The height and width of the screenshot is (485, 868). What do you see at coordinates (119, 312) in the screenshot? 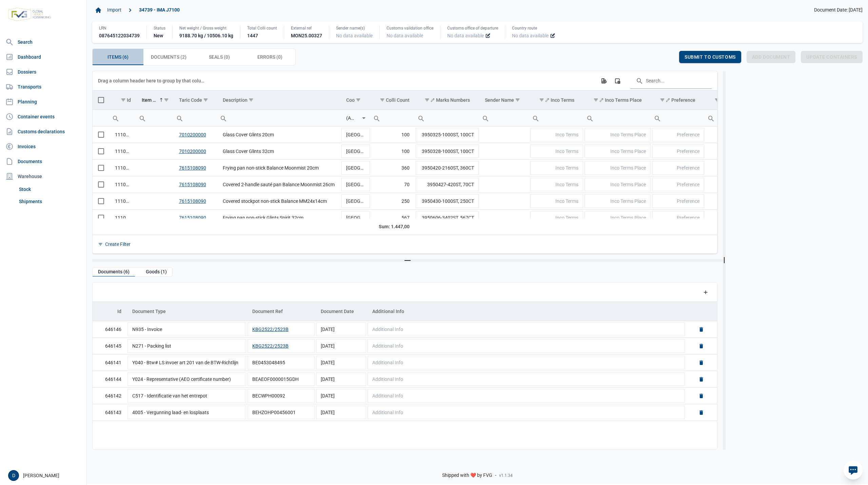
I see `div: Id` at bounding box center [119, 312].